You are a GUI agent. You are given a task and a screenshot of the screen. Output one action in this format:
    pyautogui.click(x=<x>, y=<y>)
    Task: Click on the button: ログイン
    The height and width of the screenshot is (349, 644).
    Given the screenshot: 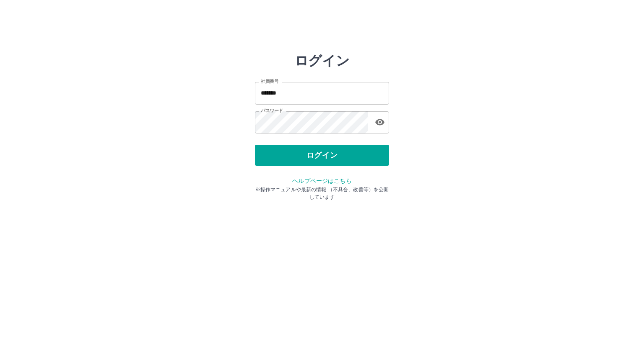 What is the action you would take?
    pyautogui.click(x=322, y=155)
    